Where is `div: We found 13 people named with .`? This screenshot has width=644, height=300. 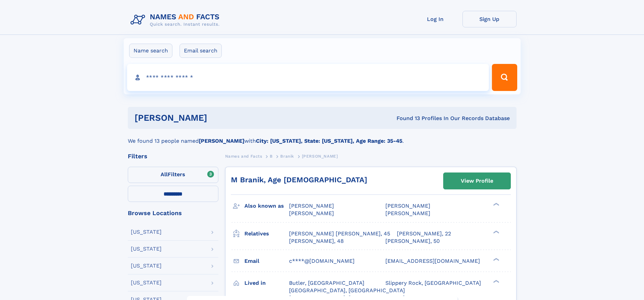 div: We found 13 people named with . is located at coordinates (322, 137).